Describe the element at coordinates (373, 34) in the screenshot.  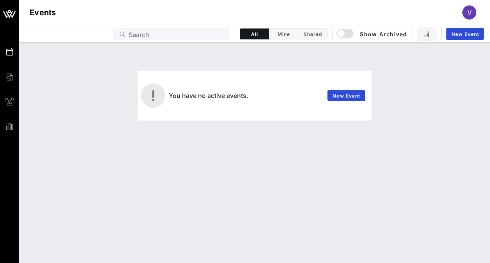
I see `button: Show Archived` at that location.